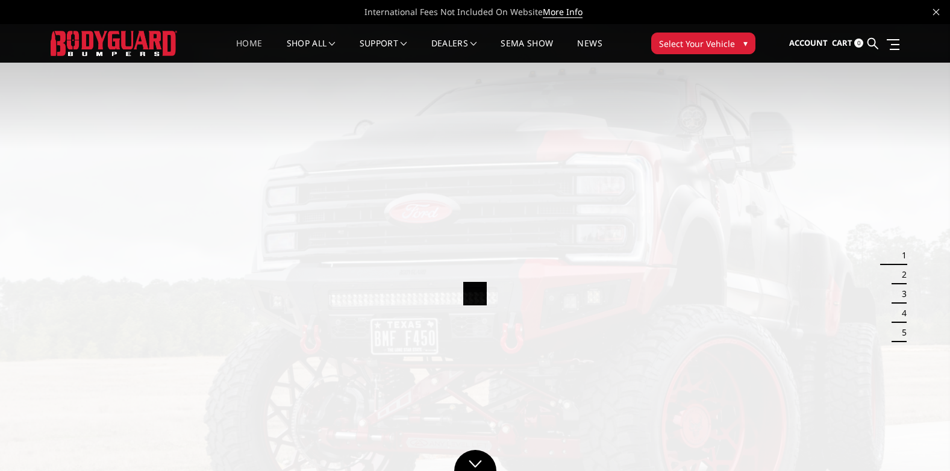  Describe the element at coordinates (808, 43) in the screenshot. I see `span: Account` at that location.